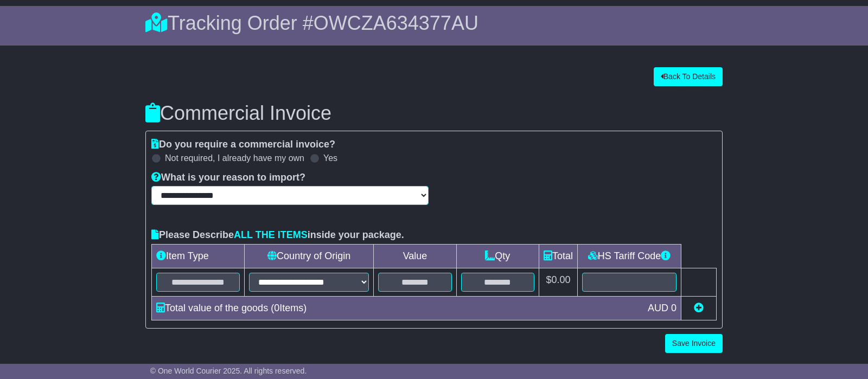  Describe the element at coordinates (396, 308) in the screenshot. I see `div: Total value of the goods ( Items)` at that location.